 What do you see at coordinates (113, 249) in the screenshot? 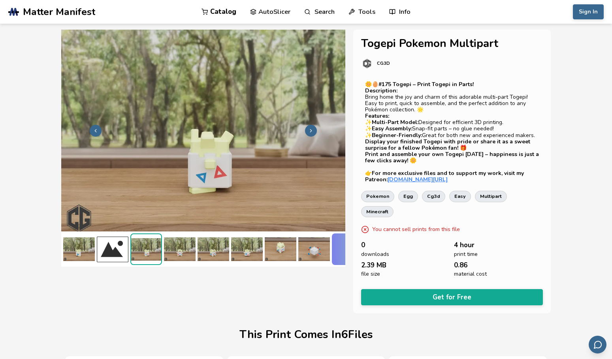
I see `img: Missing Photo Placeholder` at bounding box center [113, 249].